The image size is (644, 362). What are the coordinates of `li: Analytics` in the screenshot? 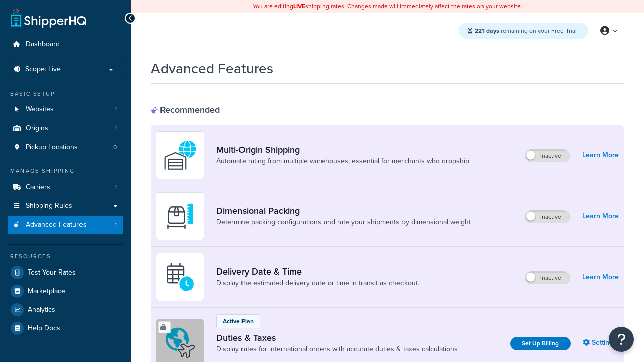 It's located at (65, 310).